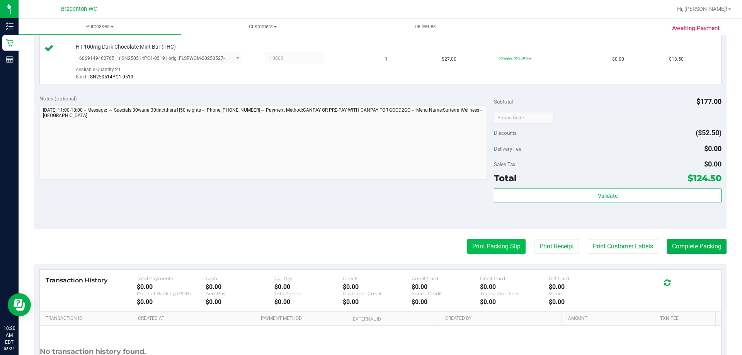 The height and width of the screenshot is (355, 742). Describe the element at coordinates (514, 58) in the screenshot. I see `span: 50heights: 50% off line` at that location.